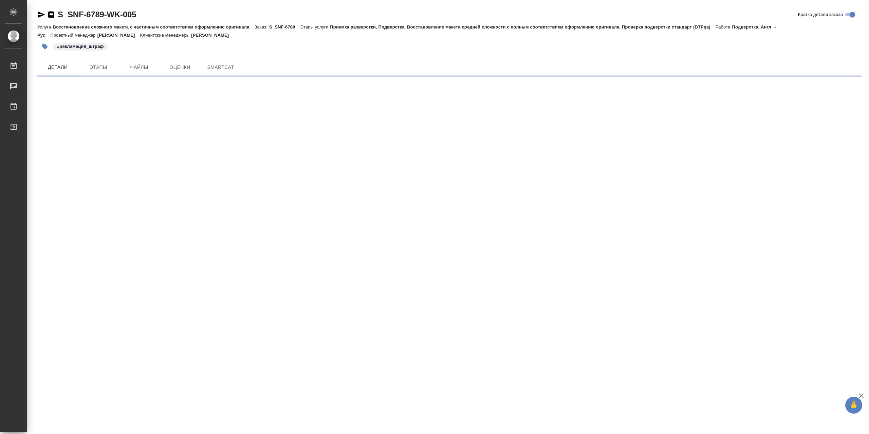 The width and height of the screenshot is (869, 434). I want to click on p: Услуга, so click(45, 27).